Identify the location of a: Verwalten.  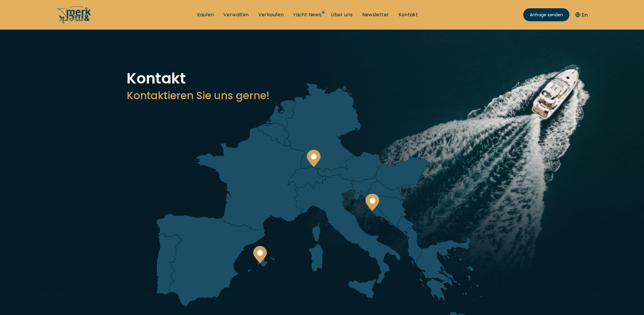
(236, 15).